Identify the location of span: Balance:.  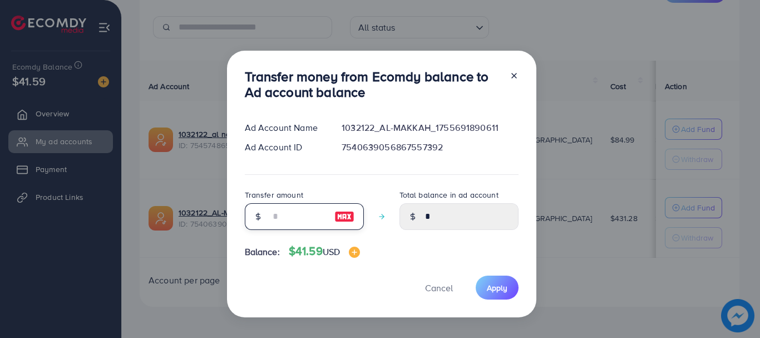
(262, 252).